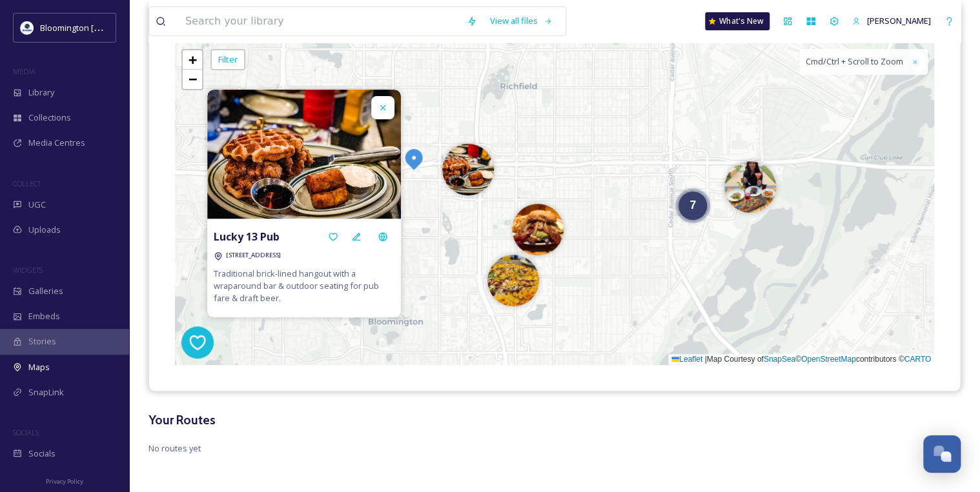 This screenshot has height=492, width=980. Describe the element at coordinates (39, 367) in the screenshot. I see `span: Maps` at that location.